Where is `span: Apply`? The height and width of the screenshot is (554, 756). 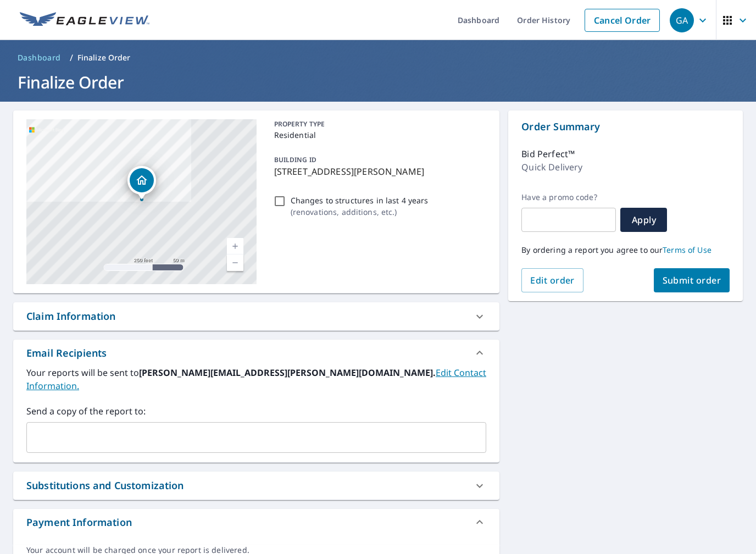 span: Apply is located at coordinates (644, 220).